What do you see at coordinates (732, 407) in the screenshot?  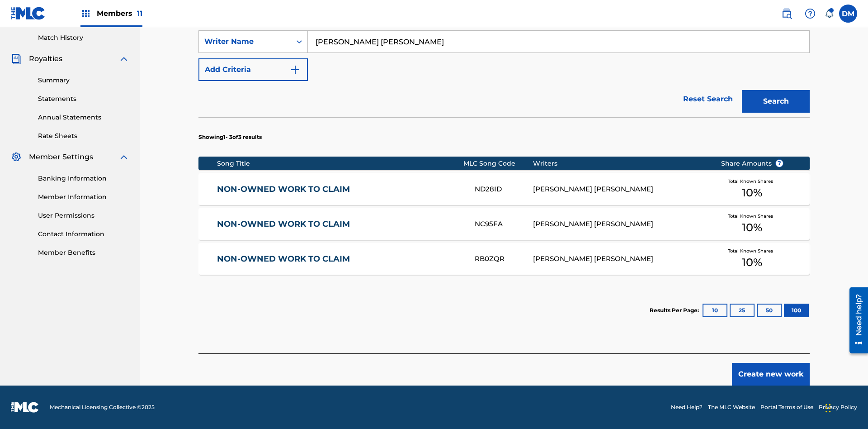 I see `a: The MLC Website` at bounding box center [732, 407].